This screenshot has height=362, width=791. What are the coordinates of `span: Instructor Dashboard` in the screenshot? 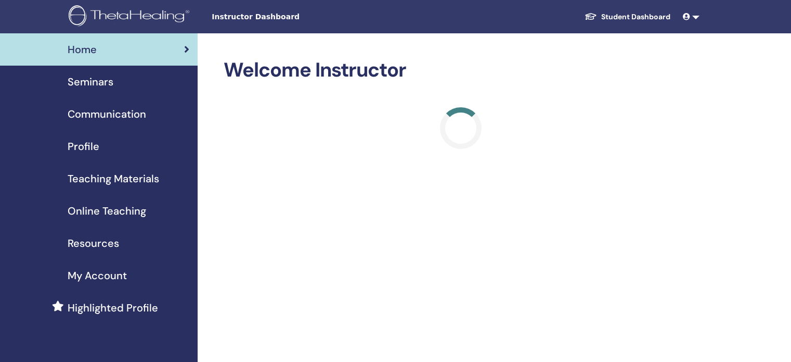 It's located at (290, 17).